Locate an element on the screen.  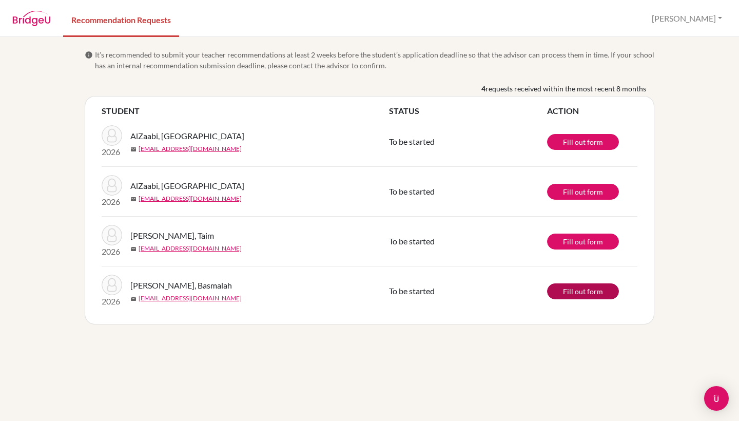
b: 4 is located at coordinates (483, 88).